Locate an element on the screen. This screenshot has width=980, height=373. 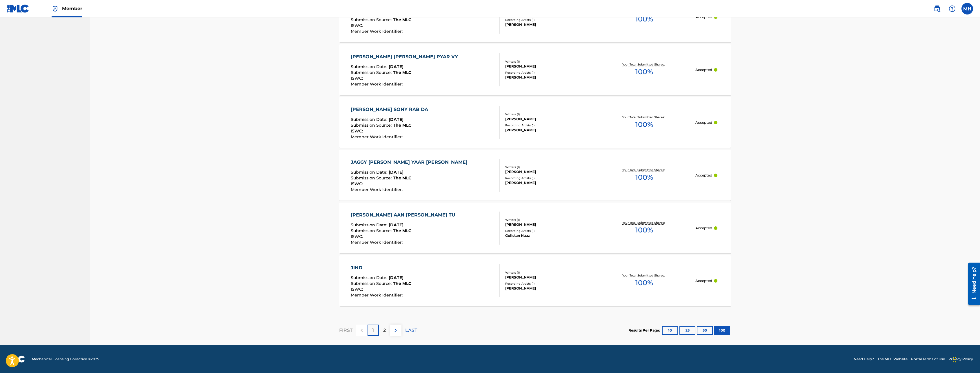
span: Mechanical Licensing Collective © 2025 is located at coordinates (66, 359).